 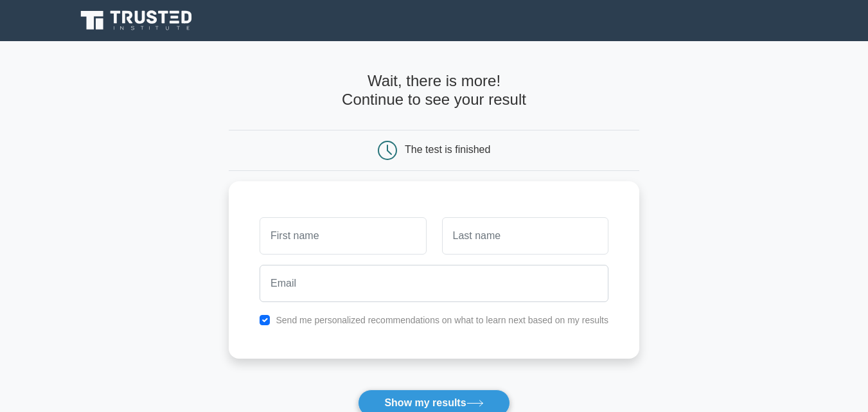 What do you see at coordinates (525, 236) in the screenshot?
I see `input: Last name` at bounding box center [525, 236].